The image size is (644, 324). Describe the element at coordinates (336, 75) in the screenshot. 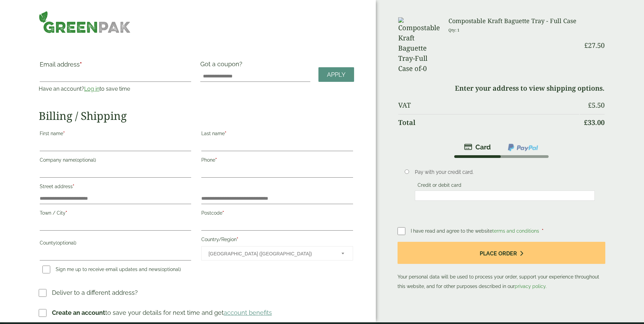

I see `span: Apply` at that location.